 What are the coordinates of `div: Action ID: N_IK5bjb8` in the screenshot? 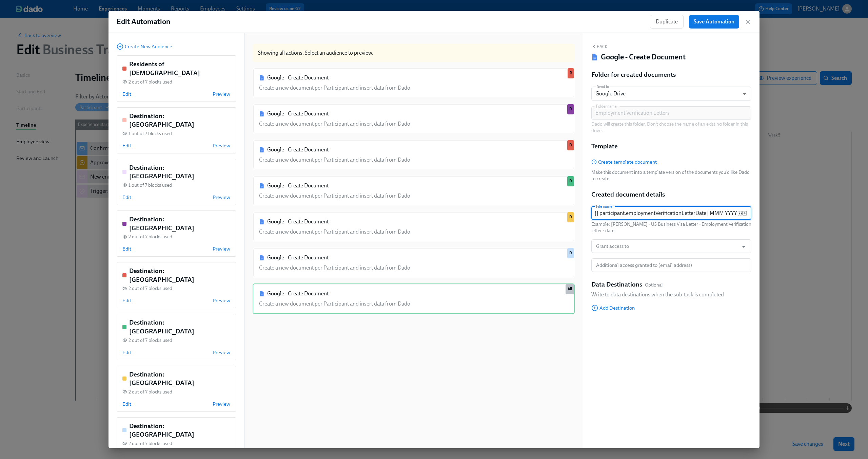 It's located at (672, 326).